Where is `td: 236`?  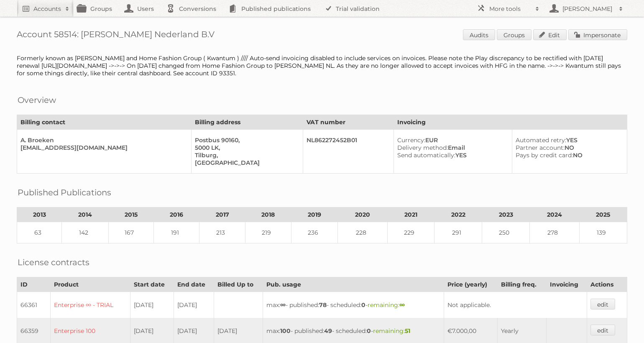 td: 236 is located at coordinates (314, 233).